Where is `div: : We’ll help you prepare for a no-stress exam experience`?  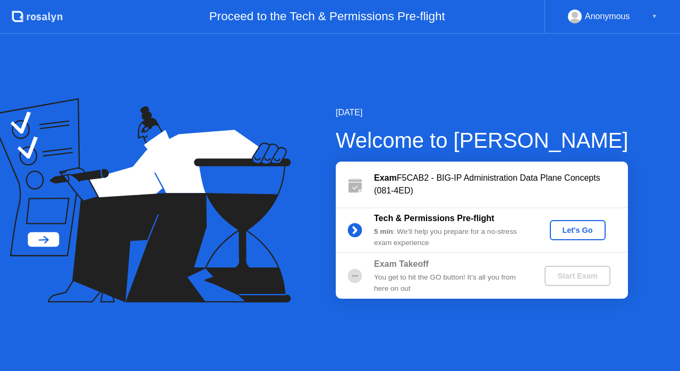 div: : We’ll help you prepare for a no-stress exam experience is located at coordinates (450, 237).